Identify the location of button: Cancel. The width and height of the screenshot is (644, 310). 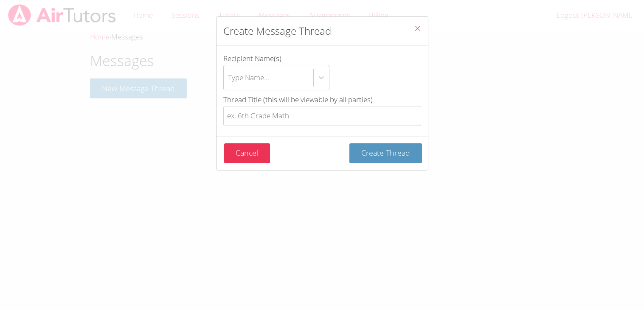
(247, 153).